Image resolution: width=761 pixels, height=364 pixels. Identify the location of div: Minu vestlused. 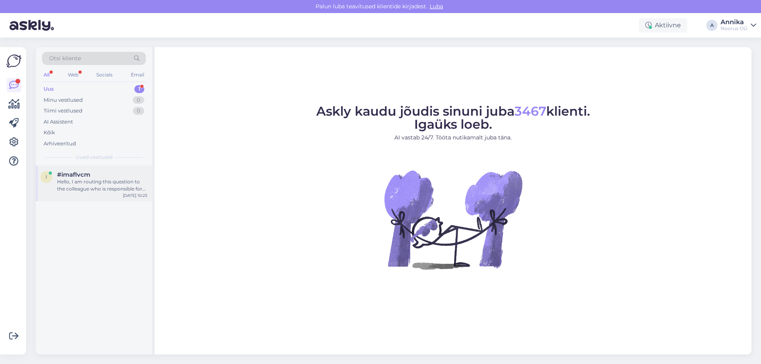
(63, 100).